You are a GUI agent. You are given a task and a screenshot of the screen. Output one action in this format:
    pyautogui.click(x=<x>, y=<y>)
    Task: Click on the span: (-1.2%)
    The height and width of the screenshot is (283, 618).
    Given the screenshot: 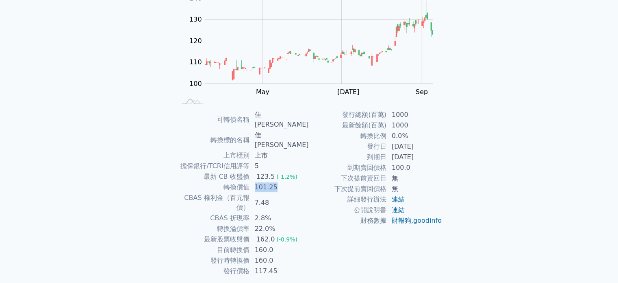 What is the action you would take?
    pyautogui.click(x=287, y=176)
    